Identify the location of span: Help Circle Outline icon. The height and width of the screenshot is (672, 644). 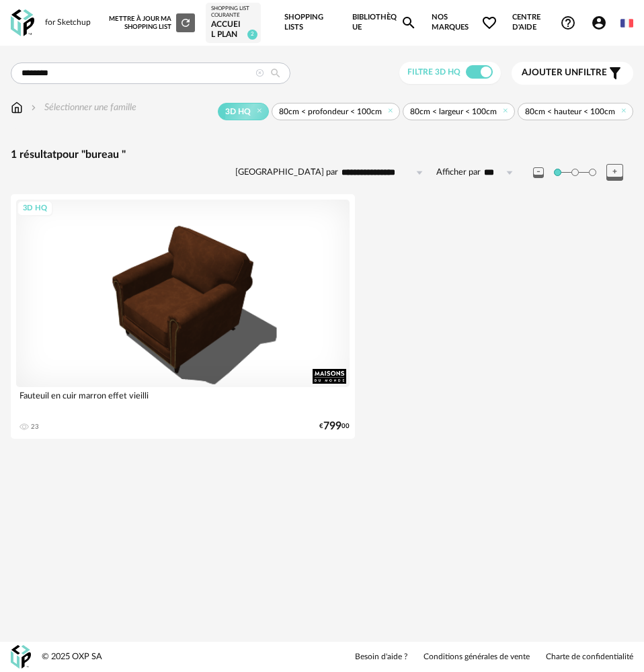
(568, 23).